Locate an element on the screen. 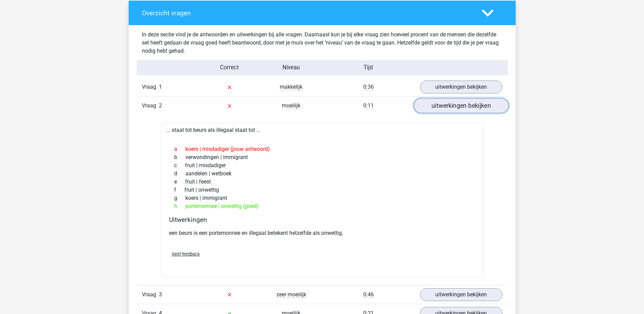  p: een beurs is een portemonnee en illegaal betekent hetzelfde als onwettig. is located at coordinates (322, 233).